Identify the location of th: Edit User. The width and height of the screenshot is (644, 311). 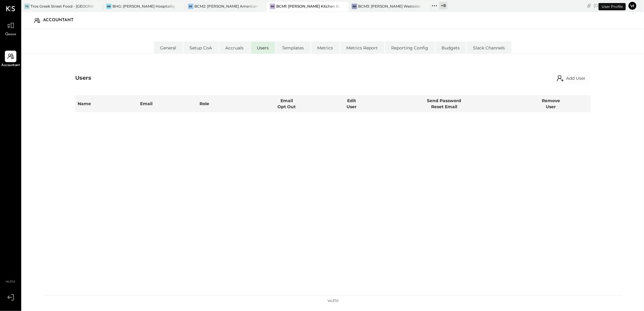
(352, 104).